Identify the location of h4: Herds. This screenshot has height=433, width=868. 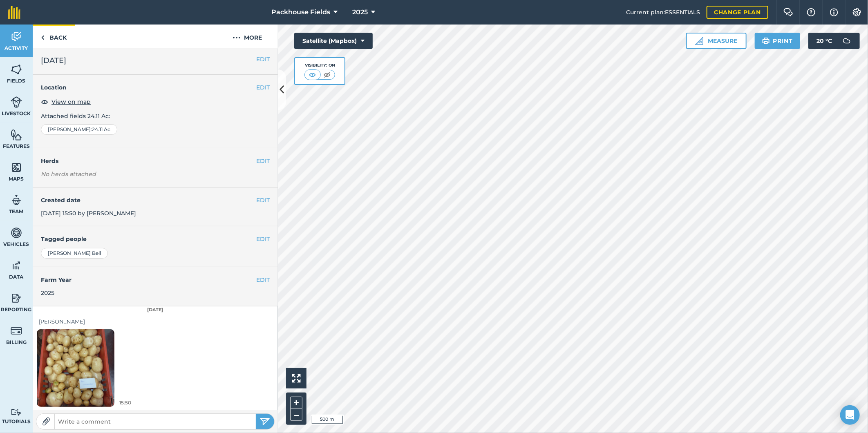
(160, 161).